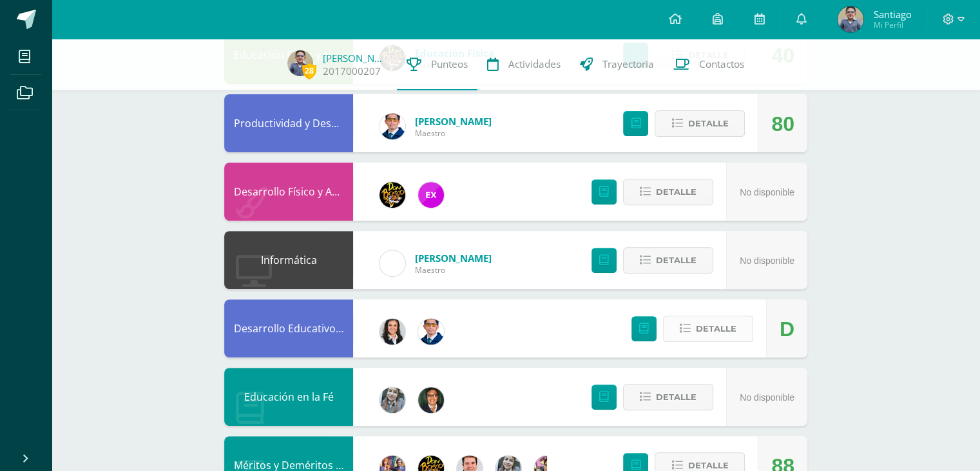 This screenshot has height=471, width=980. I want to click on img: ce84f7dabd80ed5f5aa83b4480291ac6.png, so click(431, 195).